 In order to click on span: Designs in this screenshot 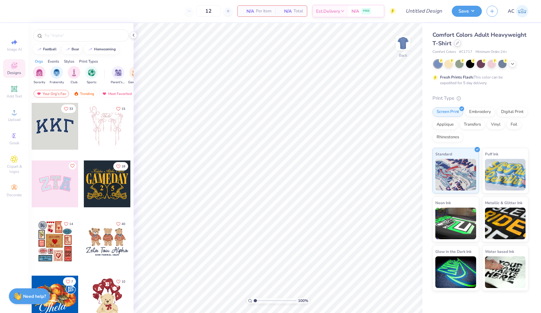, I will do `click(14, 73)`.